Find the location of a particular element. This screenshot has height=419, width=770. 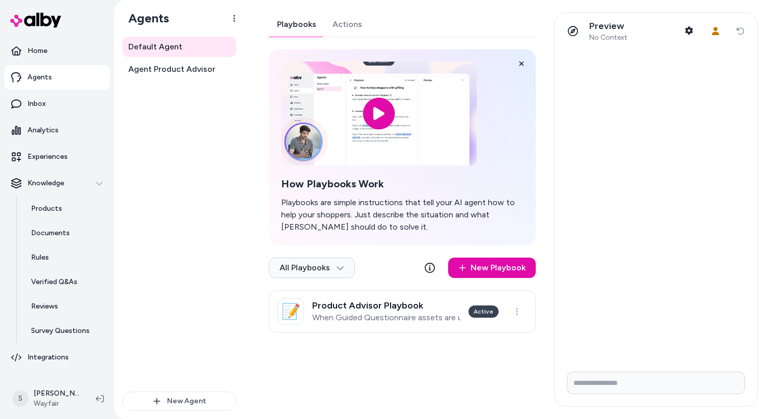

p: Rules is located at coordinates (40, 258).